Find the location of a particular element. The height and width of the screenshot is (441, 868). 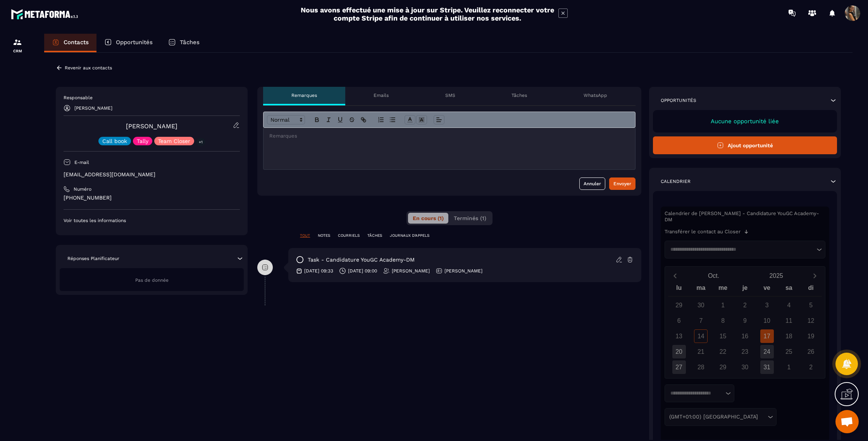

span: En cours (1) is located at coordinates (428, 218).